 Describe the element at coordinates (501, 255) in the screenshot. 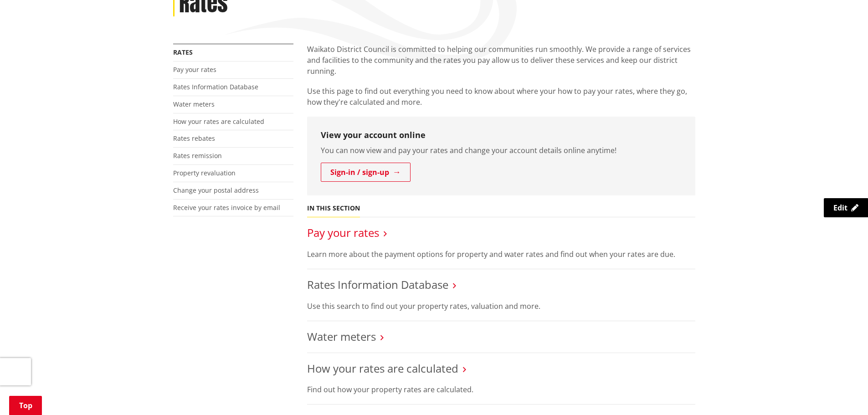

I see `p: Learn more about the payment options for property and water rates and find out when your rates ar...` at that location.